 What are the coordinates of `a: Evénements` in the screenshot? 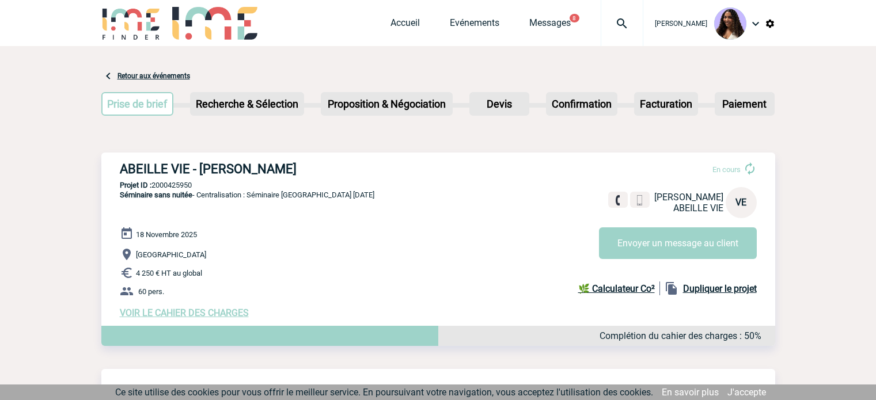 It's located at (474, 25).